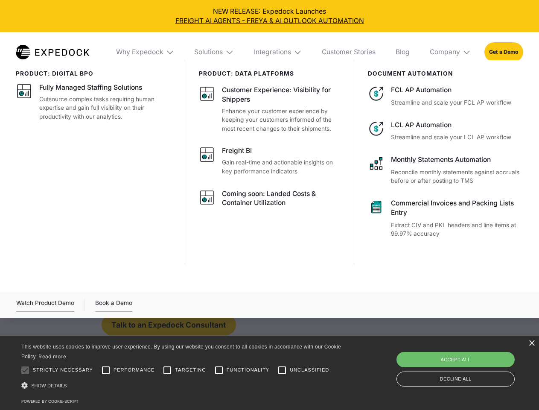  Describe the element at coordinates (457, 160) in the screenshot. I see `div: Monthly Statements Automation` at that location.